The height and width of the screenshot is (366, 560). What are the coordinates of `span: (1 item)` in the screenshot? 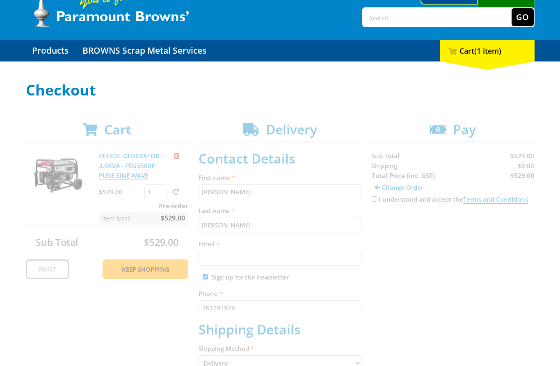 It's located at (488, 51).